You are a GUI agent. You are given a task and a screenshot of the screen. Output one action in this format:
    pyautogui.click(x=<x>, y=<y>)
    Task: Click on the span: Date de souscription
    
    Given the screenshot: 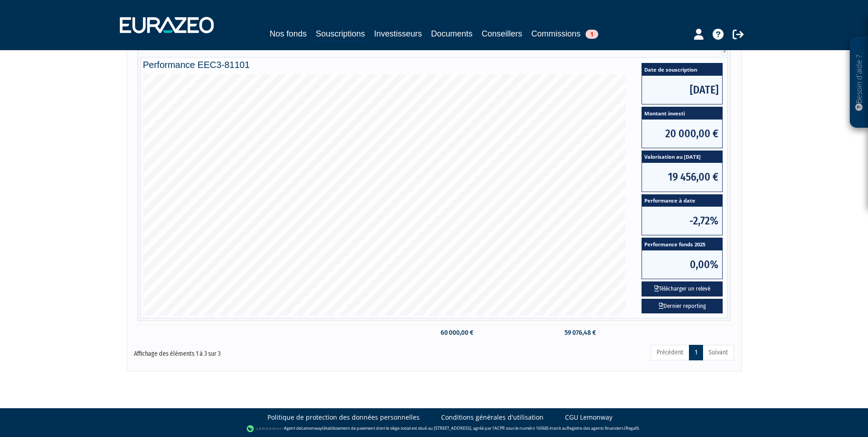 What is the action you would take?
    pyautogui.click(x=682, y=69)
    